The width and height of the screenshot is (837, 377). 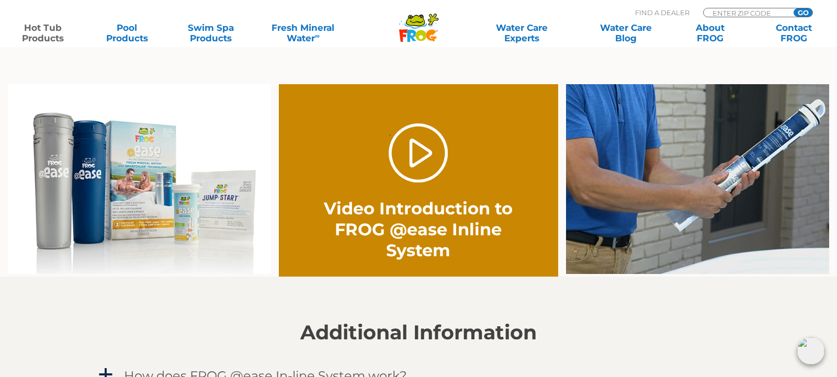 What do you see at coordinates (303, 33) in the screenshot?
I see `a: Fresh MineralWater∞` at bounding box center [303, 33].